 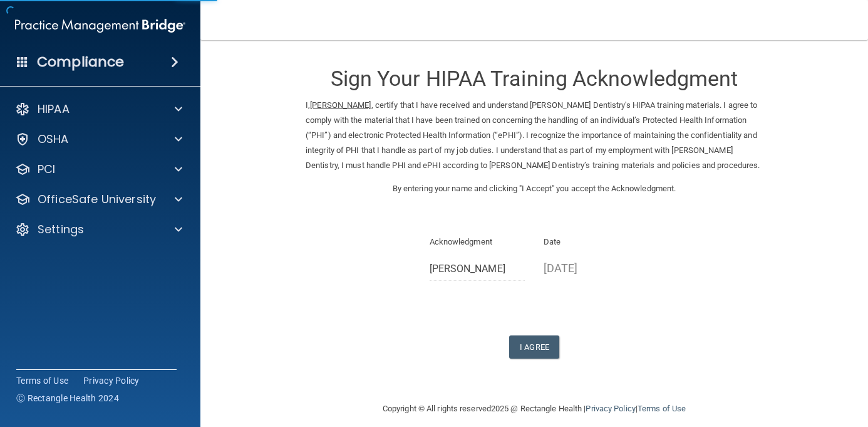 I want to click on input: Full Name, so click(x=477, y=269).